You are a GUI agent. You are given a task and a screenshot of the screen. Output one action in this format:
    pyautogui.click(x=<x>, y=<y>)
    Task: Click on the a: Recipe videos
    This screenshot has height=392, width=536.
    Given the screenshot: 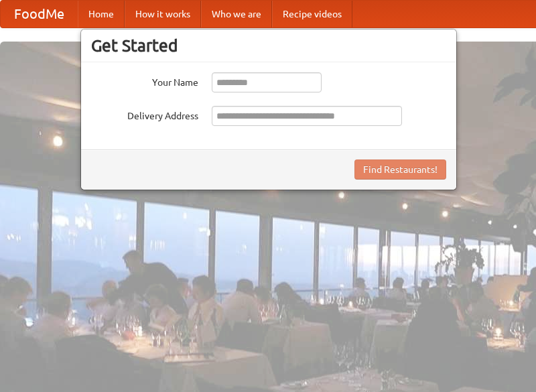 What is the action you would take?
    pyautogui.click(x=313, y=14)
    